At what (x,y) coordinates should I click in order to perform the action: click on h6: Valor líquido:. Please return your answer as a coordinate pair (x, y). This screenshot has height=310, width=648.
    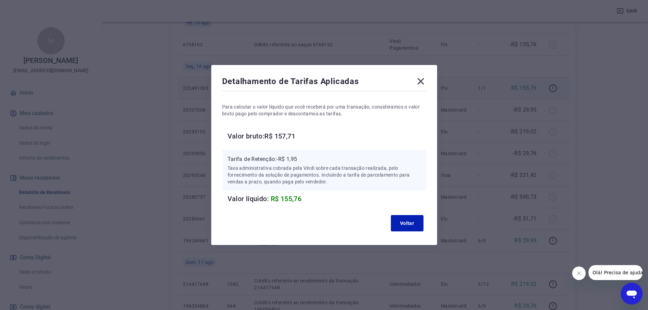
    Looking at the image, I should click on (327, 199).